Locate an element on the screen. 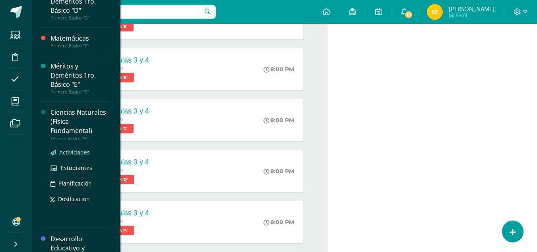  div: Tercero Básico "A" is located at coordinates (81, 138).